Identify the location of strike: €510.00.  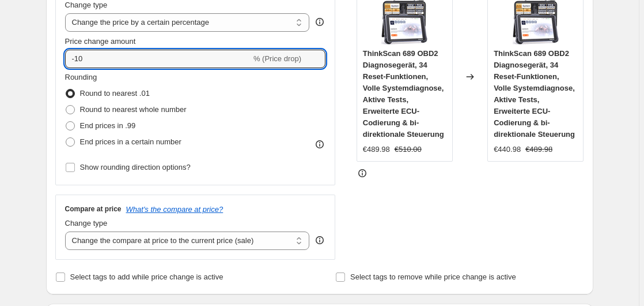
(408, 149).